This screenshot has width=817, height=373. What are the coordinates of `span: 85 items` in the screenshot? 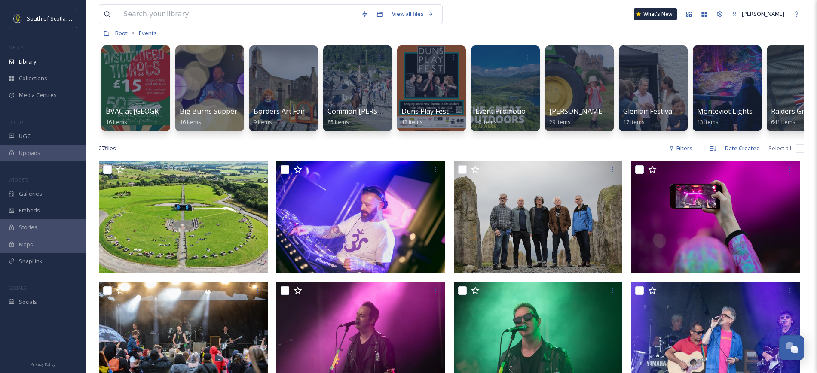 It's located at (338, 122).